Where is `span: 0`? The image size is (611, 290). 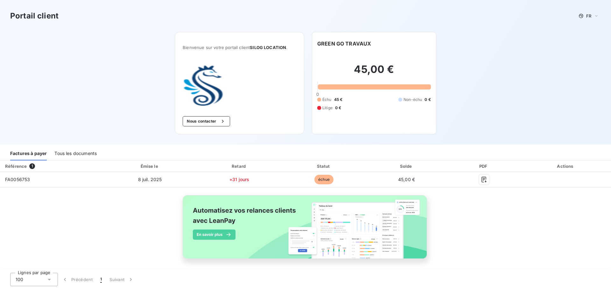
span: 0 is located at coordinates (318, 94).